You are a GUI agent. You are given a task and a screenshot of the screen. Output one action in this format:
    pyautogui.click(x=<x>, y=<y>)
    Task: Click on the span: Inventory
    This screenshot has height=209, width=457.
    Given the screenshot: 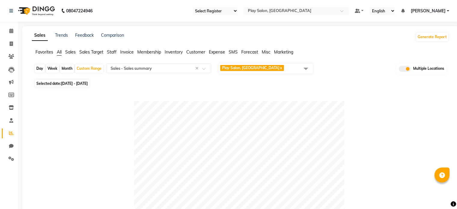 What is the action you would take?
    pyautogui.click(x=174, y=52)
    